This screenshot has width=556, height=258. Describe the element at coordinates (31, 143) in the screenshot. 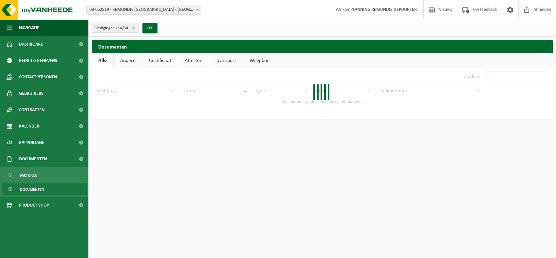

I see `span: Rapportage` at that location.